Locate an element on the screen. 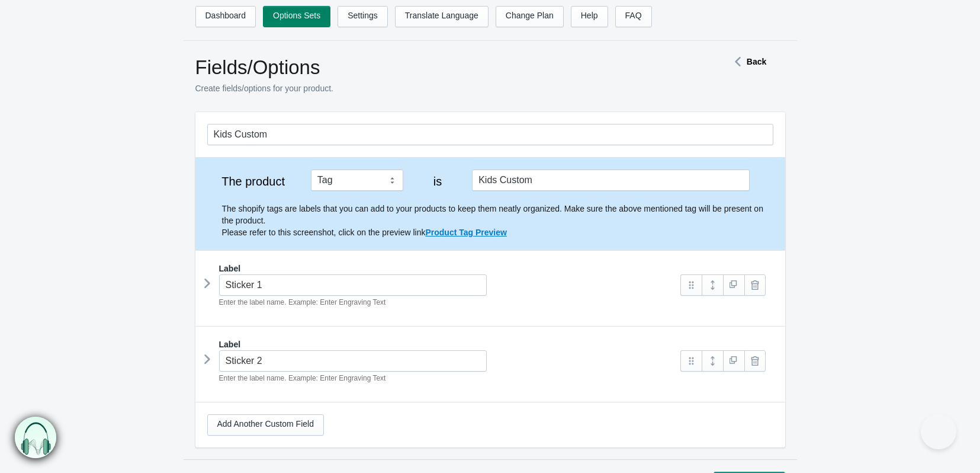 This screenshot has height=473, width=980. label: The product is located at coordinates (254, 182).